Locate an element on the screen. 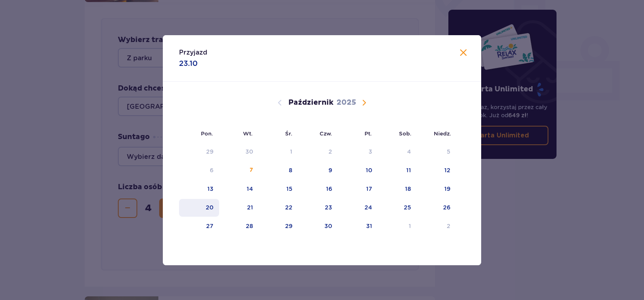  div: 28 is located at coordinates (250, 226).